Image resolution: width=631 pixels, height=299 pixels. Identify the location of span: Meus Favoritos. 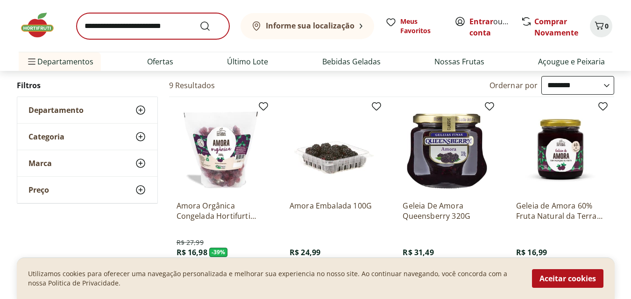
(422, 26).